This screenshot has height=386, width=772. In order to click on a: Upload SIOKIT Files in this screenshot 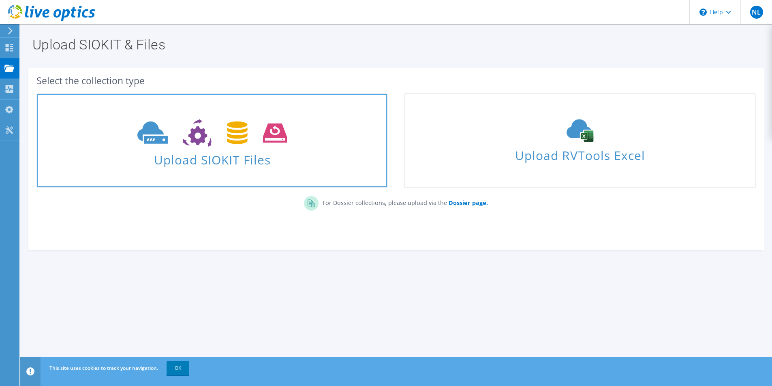, I will do `click(212, 141)`.